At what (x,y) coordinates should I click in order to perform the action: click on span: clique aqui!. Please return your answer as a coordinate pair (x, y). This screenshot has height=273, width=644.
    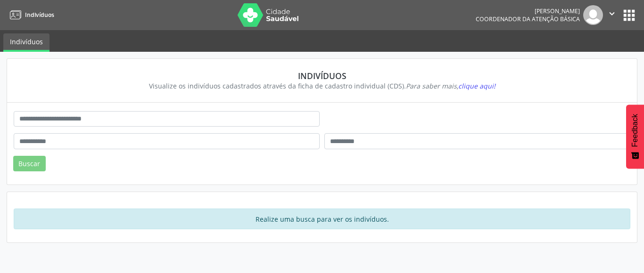
    Looking at the image, I should click on (477, 85).